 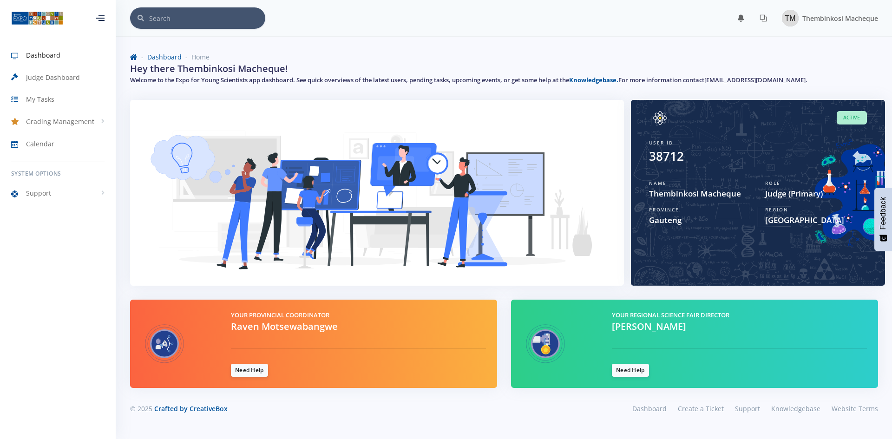 I want to click on span: Calendar, so click(x=40, y=144).